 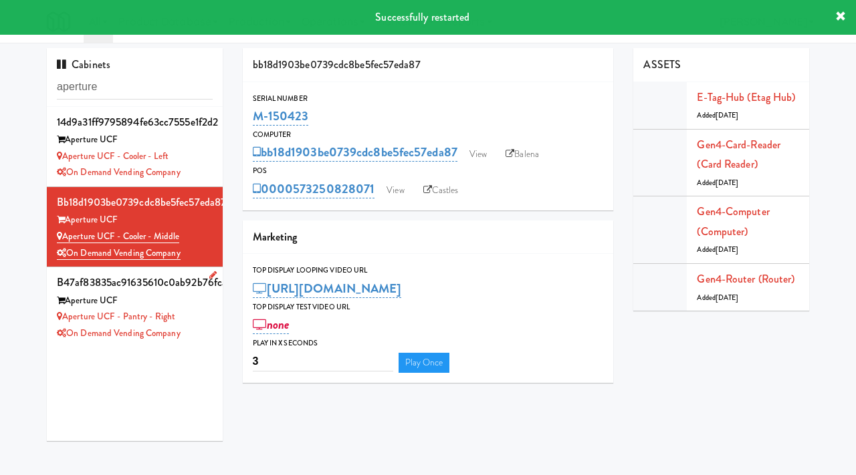 What do you see at coordinates (116, 316) in the screenshot?
I see `a: Aperture UCF - Pantry - Right` at bounding box center [116, 316].